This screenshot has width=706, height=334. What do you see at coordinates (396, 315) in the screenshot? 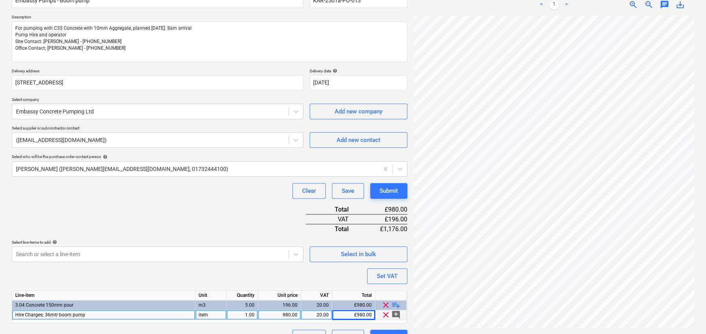
I see `span: add_comment` at bounding box center [396, 315].